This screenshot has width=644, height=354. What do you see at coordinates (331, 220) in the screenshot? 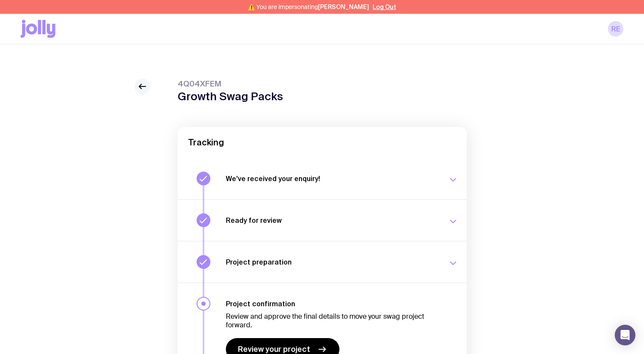
I see `h3: Ready for review` at bounding box center [331, 220].